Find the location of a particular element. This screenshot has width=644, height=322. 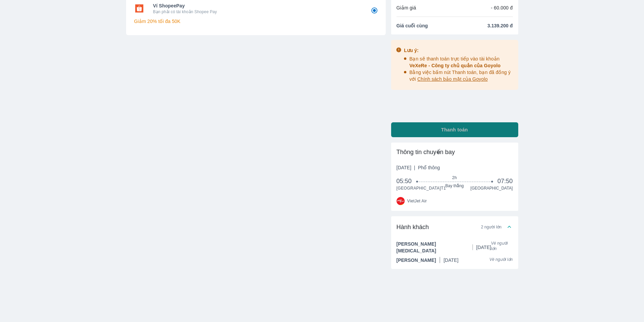

p: - 60.000 đ is located at coordinates (502, 8).